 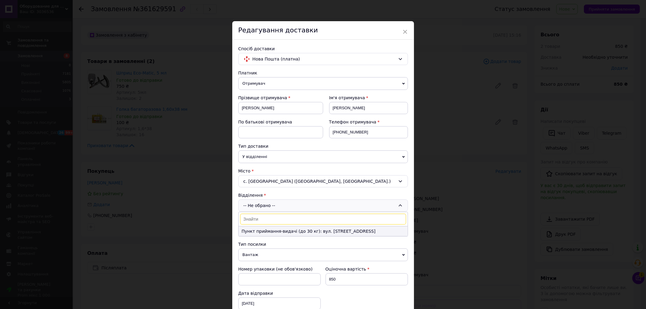 What do you see at coordinates (353, 122) in the screenshot?
I see `span: Телефон отримувача` at bounding box center [353, 122].